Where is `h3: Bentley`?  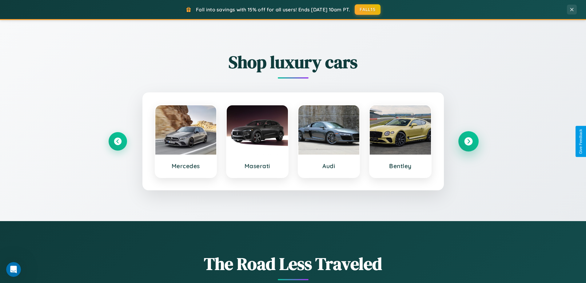
h3: Bentley is located at coordinates (400, 166).